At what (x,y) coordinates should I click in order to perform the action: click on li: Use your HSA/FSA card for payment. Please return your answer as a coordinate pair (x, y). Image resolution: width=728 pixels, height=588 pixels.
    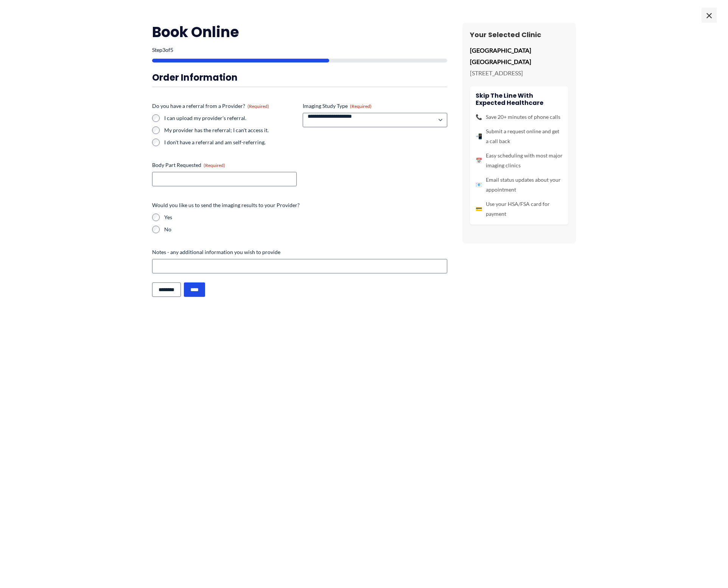
    Looking at the image, I should click on (519, 209).